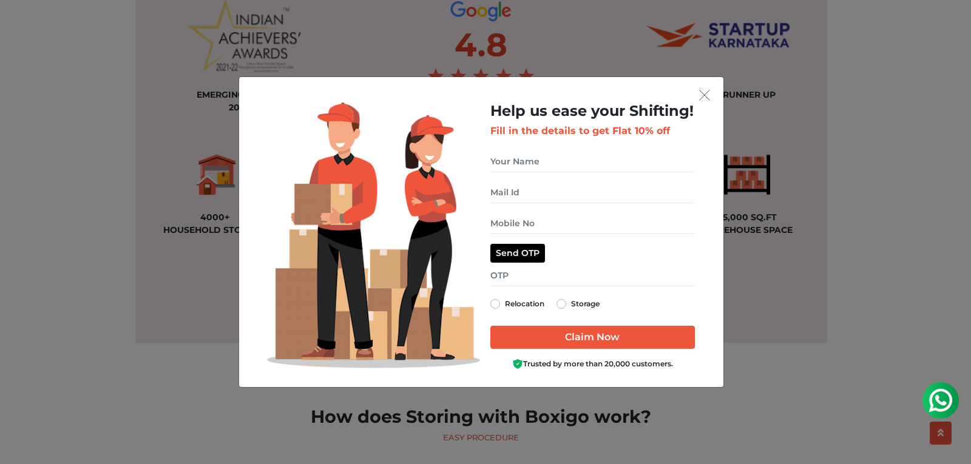 The height and width of the screenshot is (464, 971). I want to click on img: exit, so click(704, 95).